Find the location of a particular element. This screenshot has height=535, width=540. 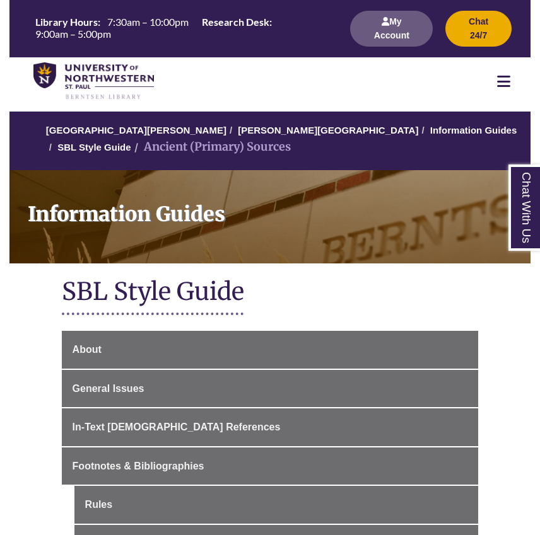

button: Chat 24/7 is located at coordinates (478, 28).